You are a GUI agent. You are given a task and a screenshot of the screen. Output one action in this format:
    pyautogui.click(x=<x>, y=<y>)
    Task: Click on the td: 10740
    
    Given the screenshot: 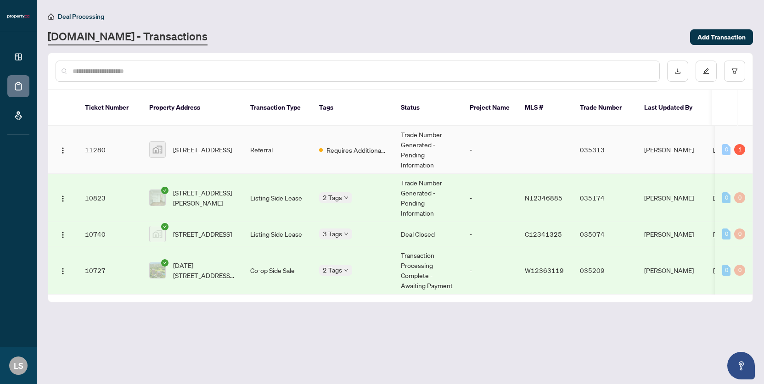 What is the action you would take?
    pyautogui.click(x=110, y=234)
    